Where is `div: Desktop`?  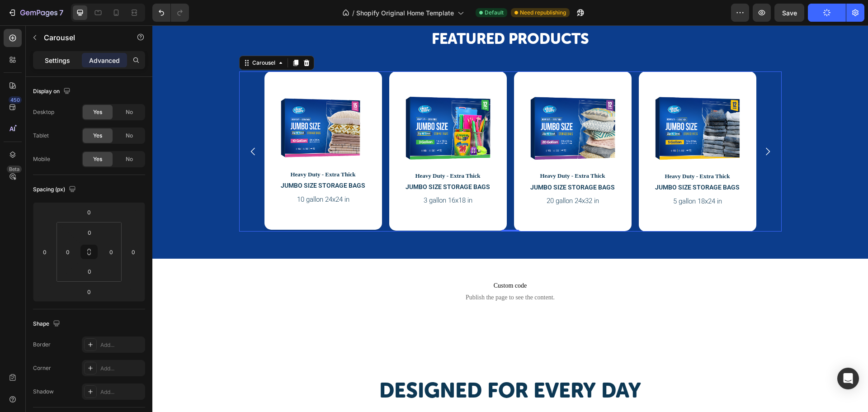 div: Desktop is located at coordinates (43, 112).